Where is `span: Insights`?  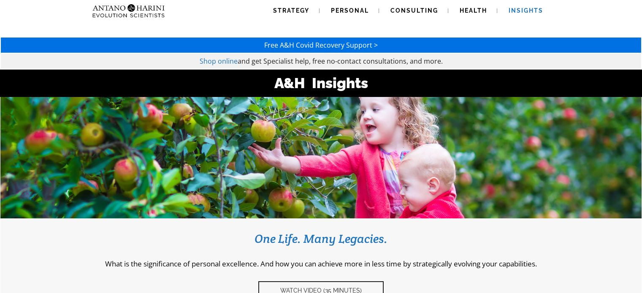 span: Insights is located at coordinates (526, 11).